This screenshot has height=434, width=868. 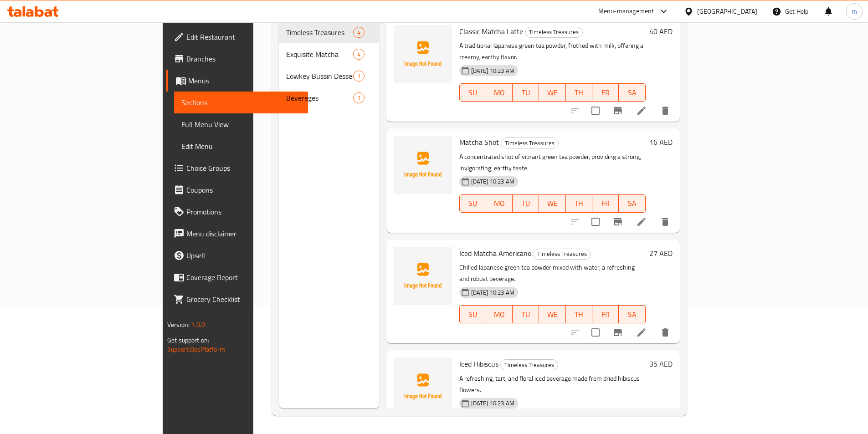 What do you see at coordinates (319, 98) in the screenshot?
I see `span: Bevereges` at bounding box center [319, 98].